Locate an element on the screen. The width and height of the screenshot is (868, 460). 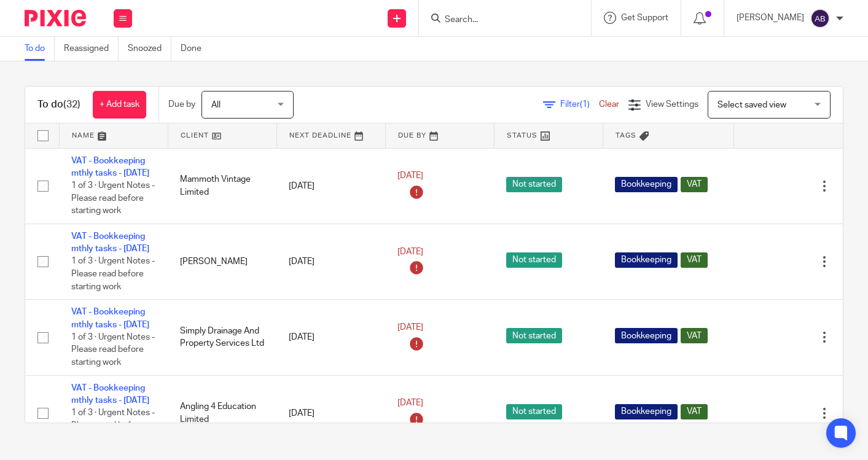
span: Filter is located at coordinates (579, 105).